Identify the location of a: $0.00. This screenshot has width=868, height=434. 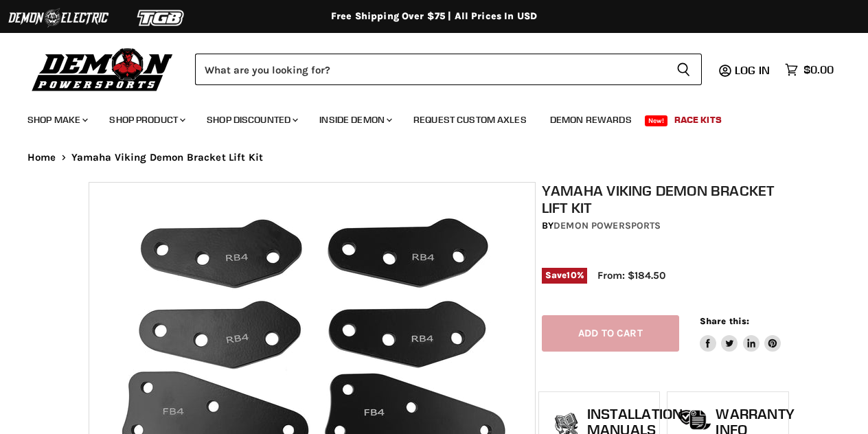
(809, 69).